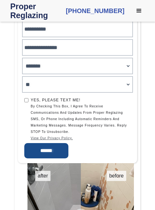 Image resolution: width=155 pixels, height=210 pixels. What do you see at coordinates (35, 11) in the screenshot?
I see `a: home` at bounding box center [35, 11].